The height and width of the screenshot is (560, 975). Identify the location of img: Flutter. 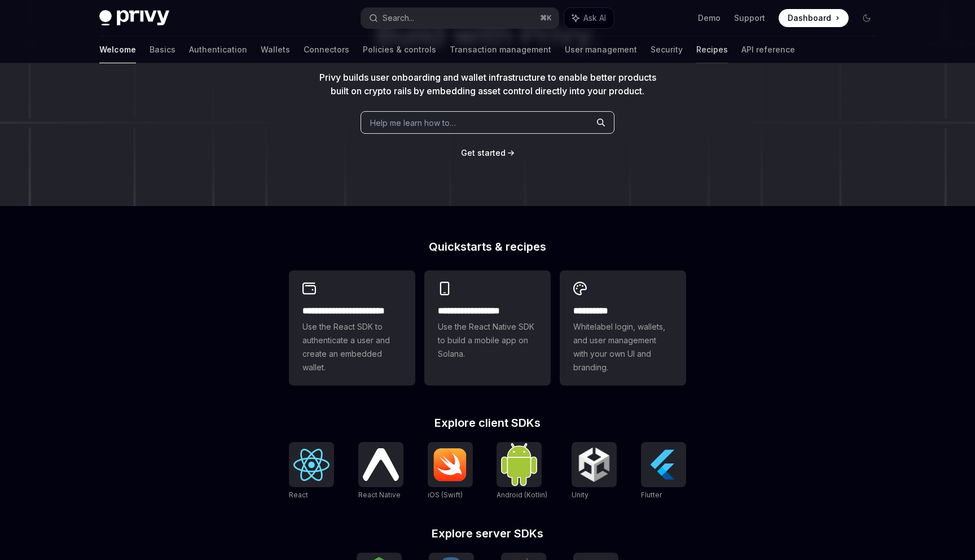
(663, 464).